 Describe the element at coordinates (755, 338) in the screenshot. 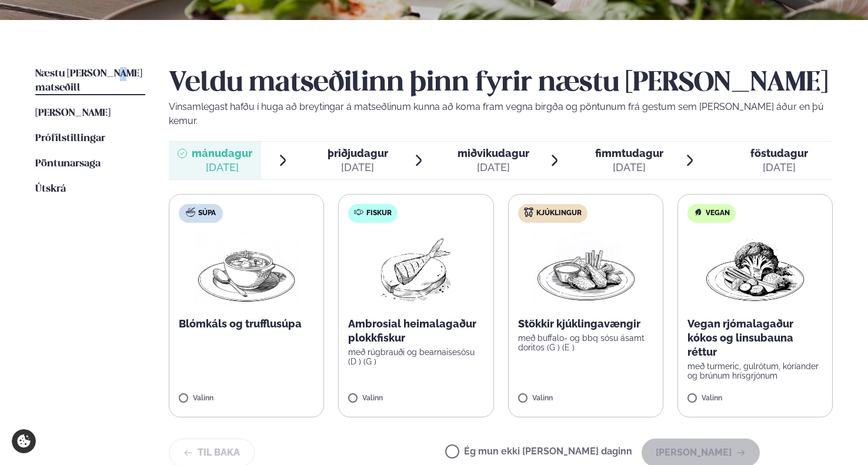

I see `p: Vegan rjómalagaður kókos og linsubauna réttur` at that location.